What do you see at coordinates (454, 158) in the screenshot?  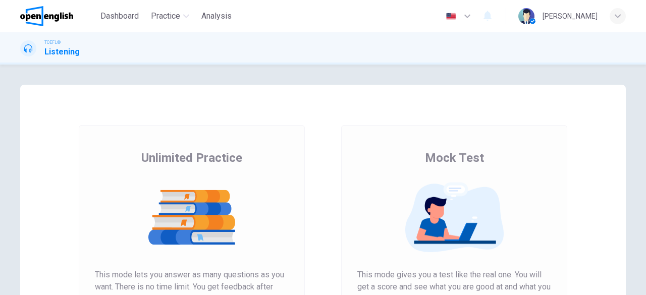 I see `span: Mock Test` at bounding box center [454, 158].